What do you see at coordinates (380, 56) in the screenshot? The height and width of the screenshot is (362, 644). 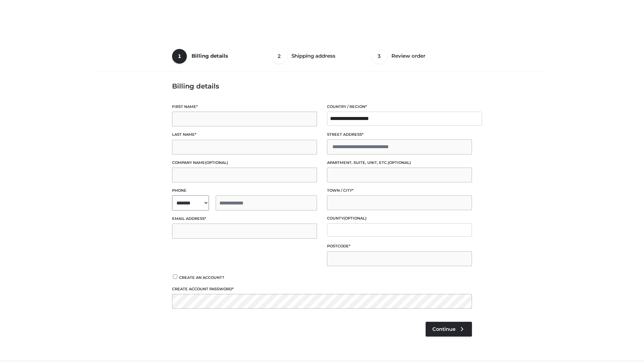 I see `span: 3` at bounding box center [380, 56].